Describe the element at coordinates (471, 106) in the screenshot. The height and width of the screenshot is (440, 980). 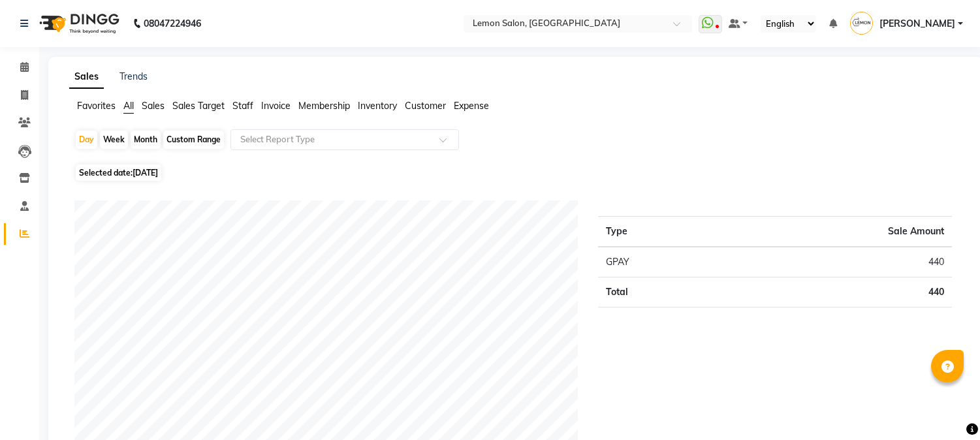
I see `span: Expense` at that location.